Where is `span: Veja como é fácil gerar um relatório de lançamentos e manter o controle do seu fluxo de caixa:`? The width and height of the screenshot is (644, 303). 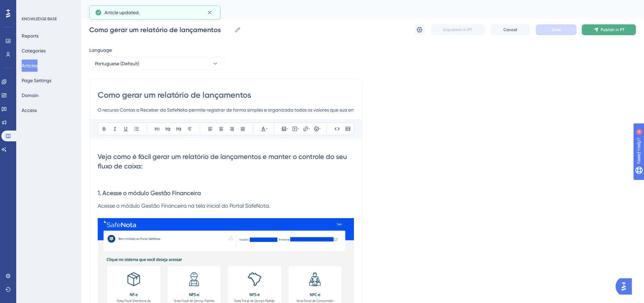 span: Veja como é fácil gerar um relatório de lançamentos e manter o controle do seu fluxo de caixa: is located at coordinates (223, 161).